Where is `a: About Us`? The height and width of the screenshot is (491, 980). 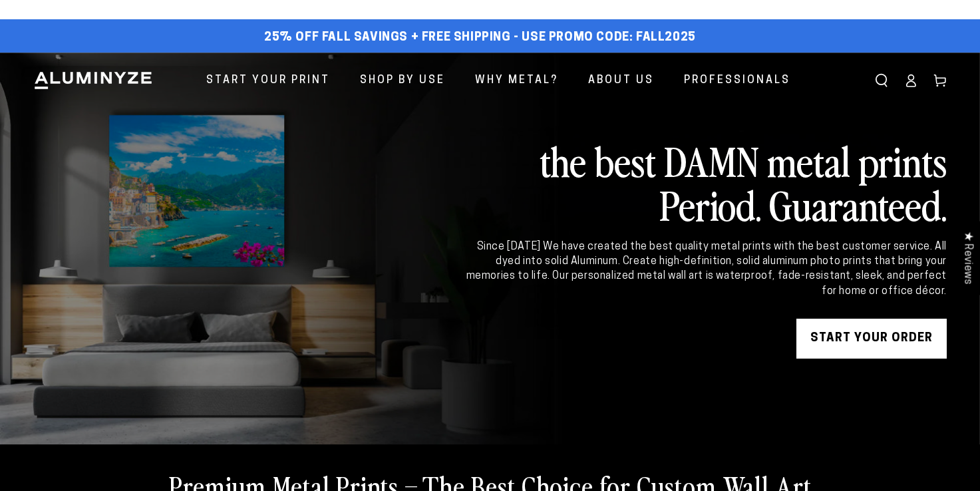 a: About Us is located at coordinates (621, 80).